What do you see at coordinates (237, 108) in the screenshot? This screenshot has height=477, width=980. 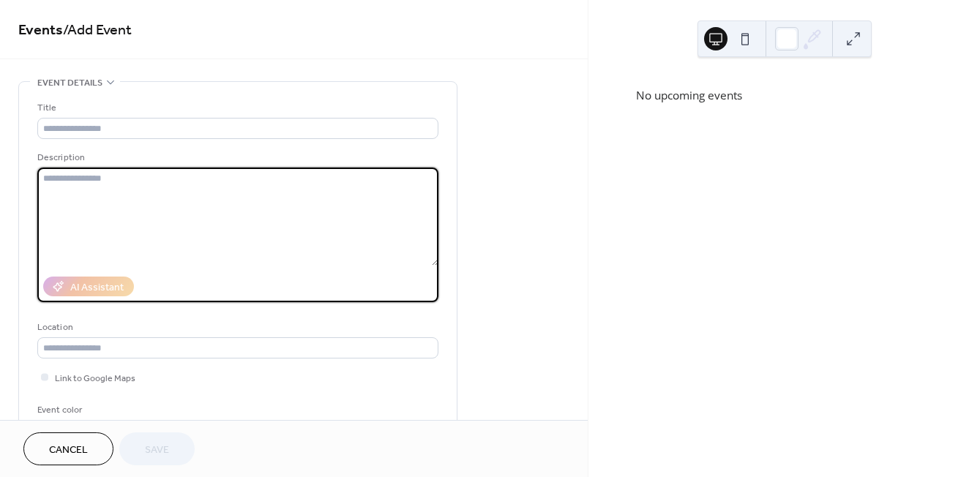 I see `div: Title` at bounding box center [237, 108].